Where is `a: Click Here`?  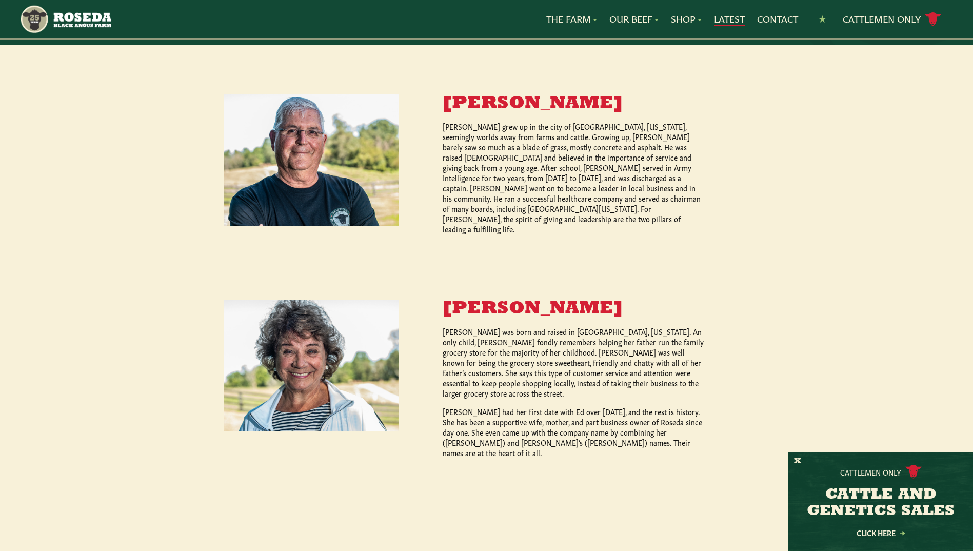
a: Click Here is located at coordinates (881, 532).